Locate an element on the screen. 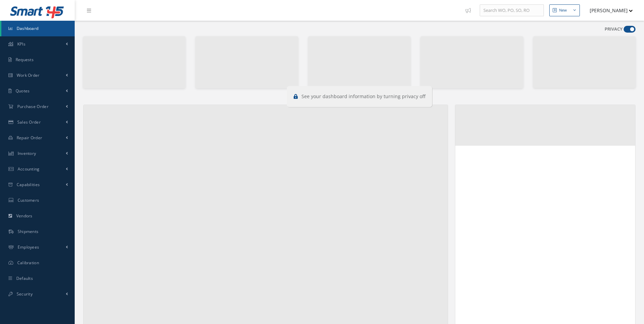  span: Security is located at coordinates (25, 294).